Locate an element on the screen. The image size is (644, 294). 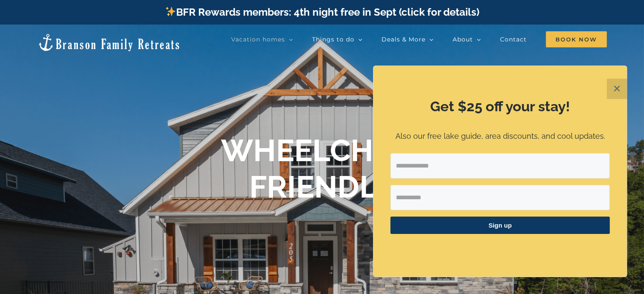
input: First Name is located at coordinates (500, 197).